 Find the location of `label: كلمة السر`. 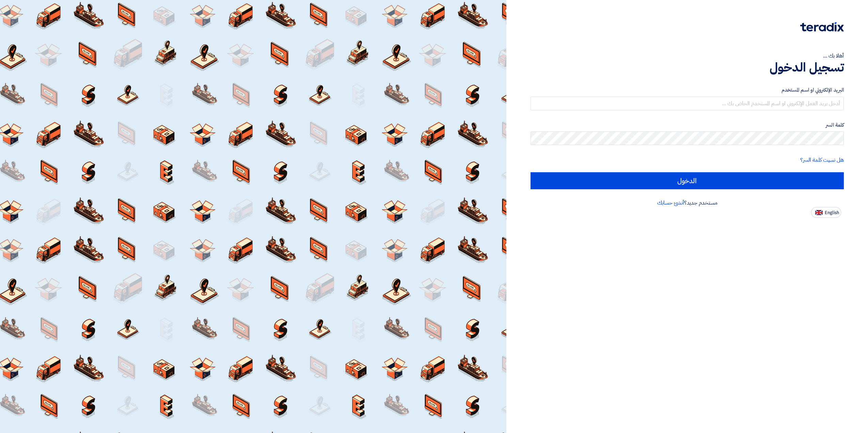

label: كلمة السر is located at coordinates (687, 125).